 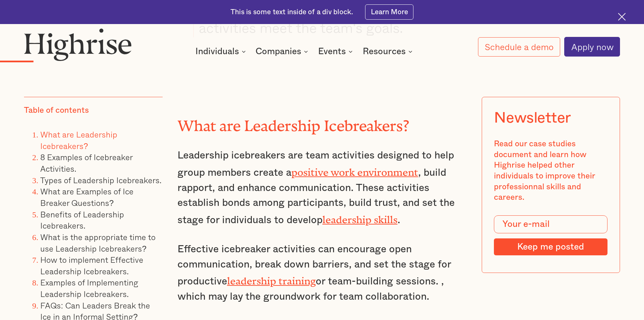 I want to click on a: How to implement Effective Leadership Icebreakers., so click(x=92, y=265).